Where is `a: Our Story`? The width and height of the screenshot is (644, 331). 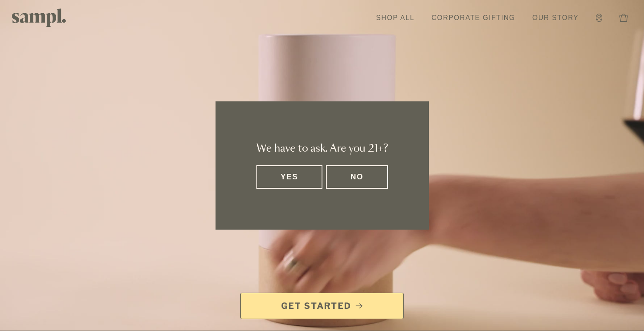 a: Our Story is located at coordinates (556, 18).